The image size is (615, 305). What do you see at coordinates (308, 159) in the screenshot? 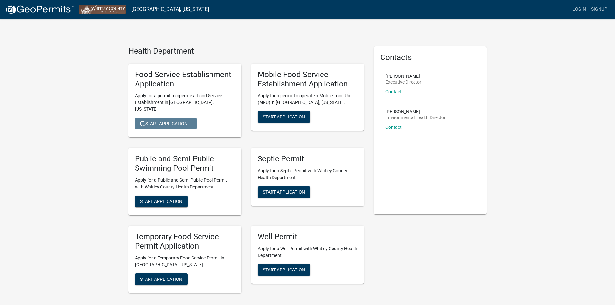
I see `h5: Septic Permit` at bounding box center [308, 159].